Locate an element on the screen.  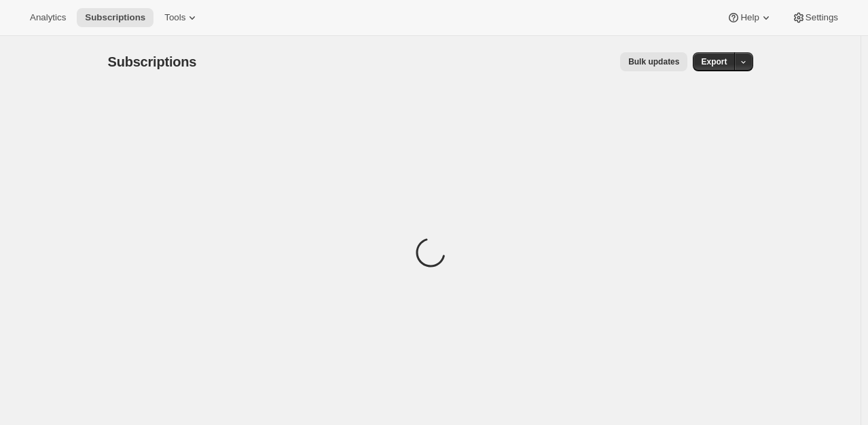
button: Bulk updates is located at coordinates (653, 62).